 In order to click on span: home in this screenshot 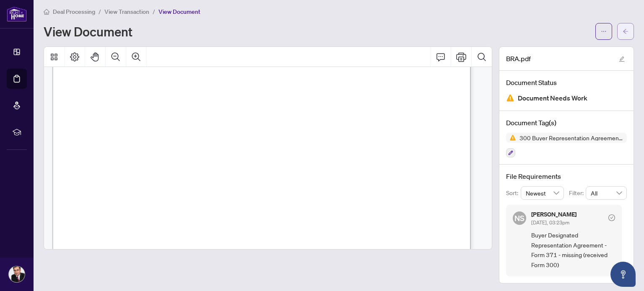, I will do `click(47, 12)`.